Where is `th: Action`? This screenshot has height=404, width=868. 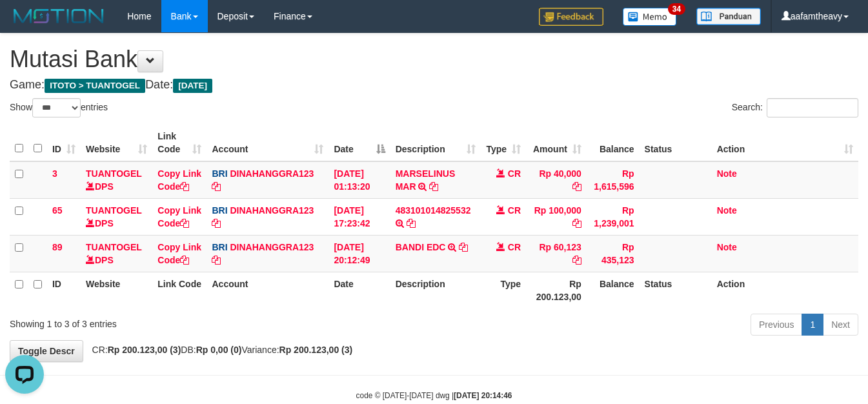 th: Action is located at coordinates (785, 289).